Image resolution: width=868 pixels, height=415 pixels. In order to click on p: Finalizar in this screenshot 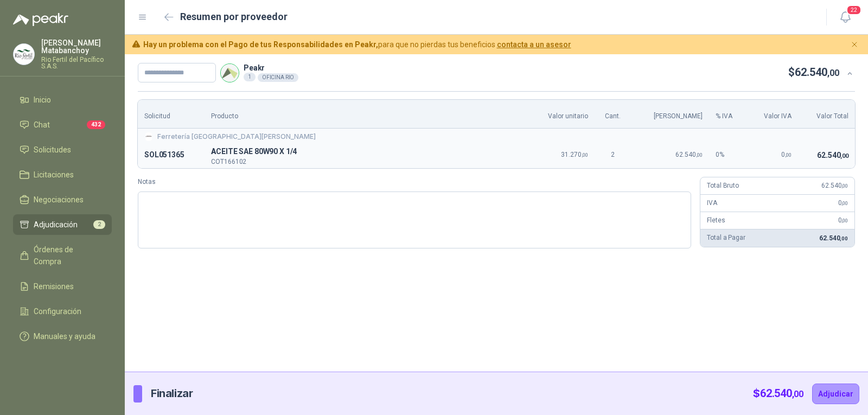, I will do `click(171, 393)`.